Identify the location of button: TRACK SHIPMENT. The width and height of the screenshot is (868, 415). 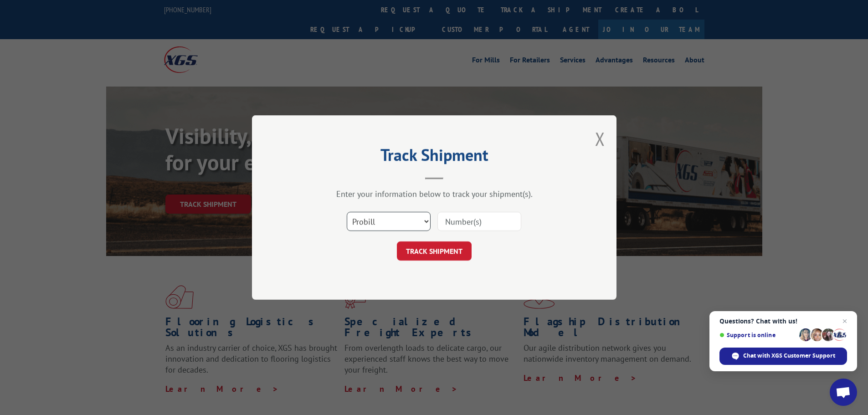
(434, 251).